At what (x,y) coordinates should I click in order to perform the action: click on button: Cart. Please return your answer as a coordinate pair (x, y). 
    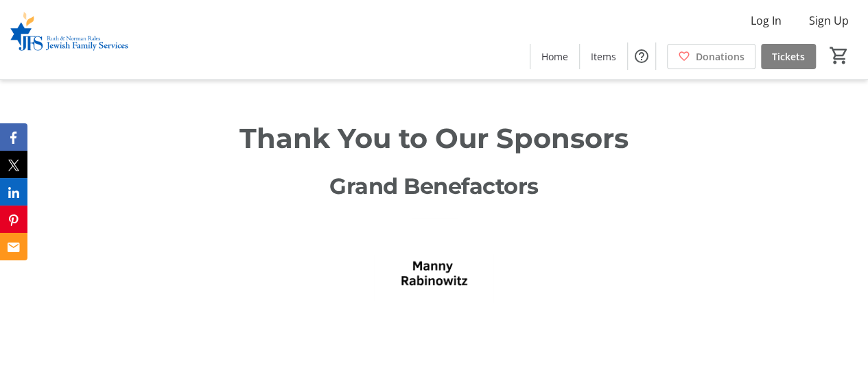
    Looking at the image, I should click on (839, 55).